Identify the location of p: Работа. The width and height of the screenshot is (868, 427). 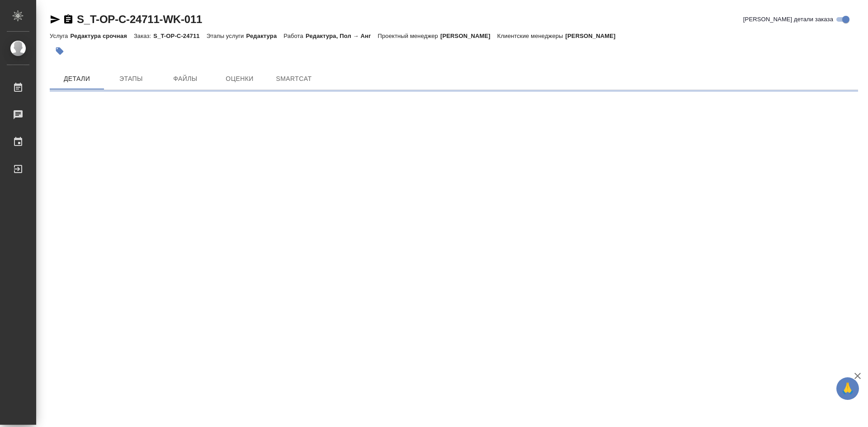
(294, 36).